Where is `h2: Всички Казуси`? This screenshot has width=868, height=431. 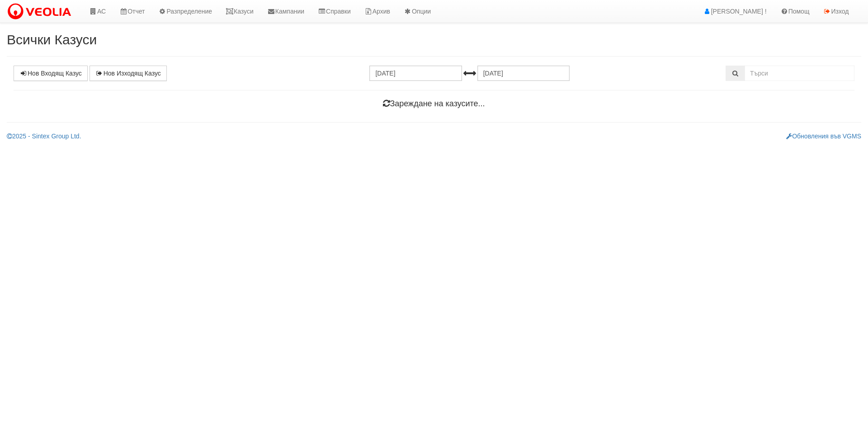
h2: Всички Казуси is located at coordinates (434, 39).